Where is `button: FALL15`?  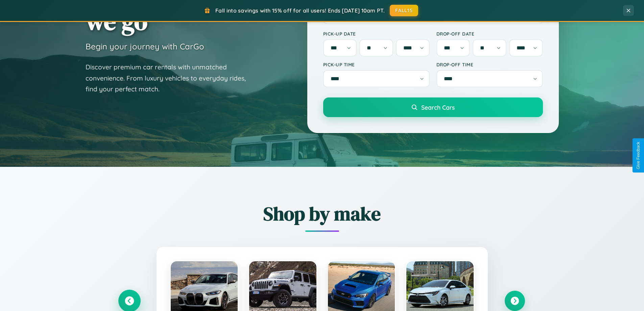 button: FALL15 is located at coordinates (404, 10).